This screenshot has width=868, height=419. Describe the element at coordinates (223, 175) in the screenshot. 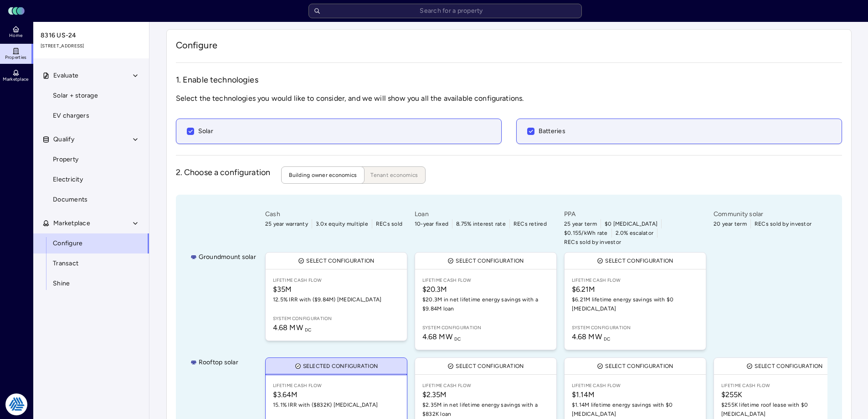

I see `h3: 2. Choose a configuration` at that location.